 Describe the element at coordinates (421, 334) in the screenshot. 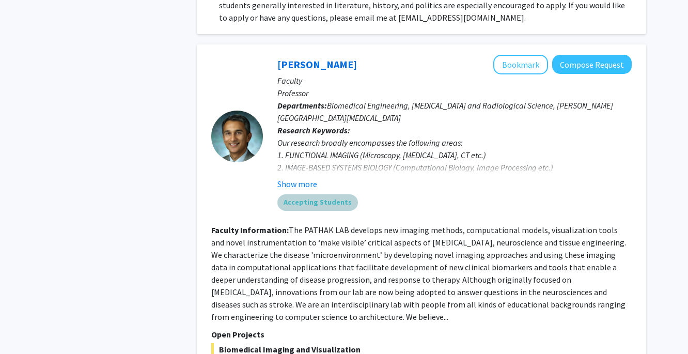

I see `p: Open Projects` at that location.